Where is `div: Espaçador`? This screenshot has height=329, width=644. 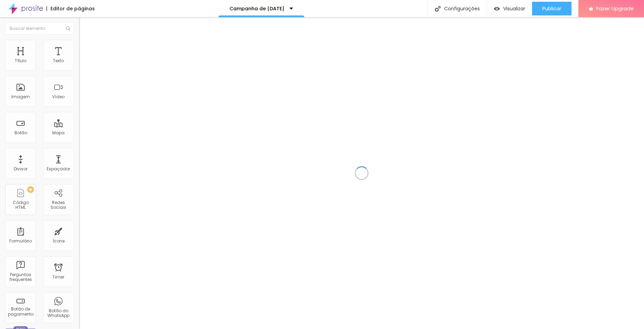
div: Espaçador is located at coordinates (58, 169).